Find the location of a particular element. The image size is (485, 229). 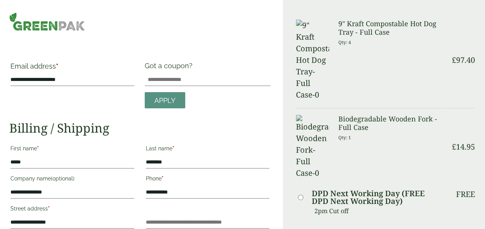

img: 9" Kraft Compostable Hot Dog Tray-Full Case-0 is located at coordinates (312, 60).